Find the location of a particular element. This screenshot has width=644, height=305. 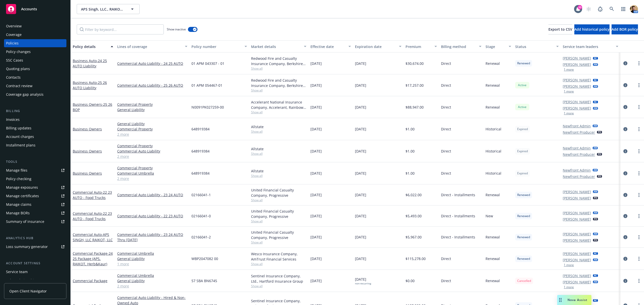

a: Commercial Auto Liability is located at coordinates (152, 151).